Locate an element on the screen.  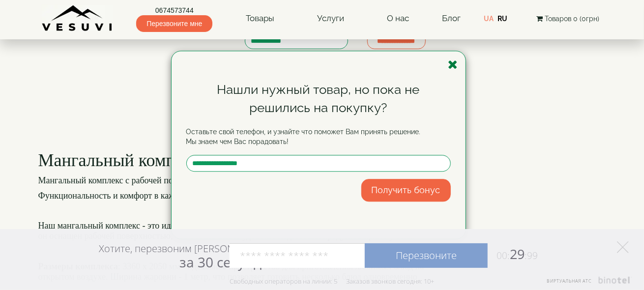
span: 29 is located at coordinates (513, 254).